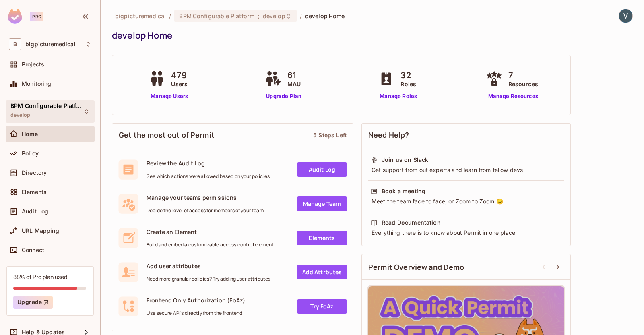 This screenshot has height=335, width=644. What do you see at coordinates (389, 135) in the screenshot?
I see `span: Need Help?` at bounding box center [389, 135].